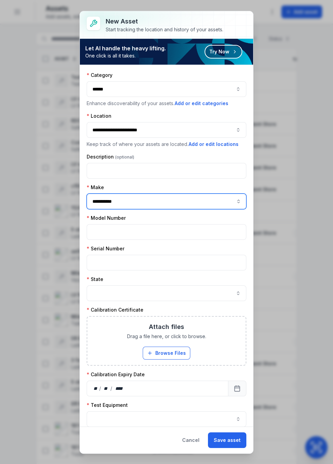  Describe the element at coordinates (214, 144) in the screenshot. I see `button: Add or edit locations` at that location.